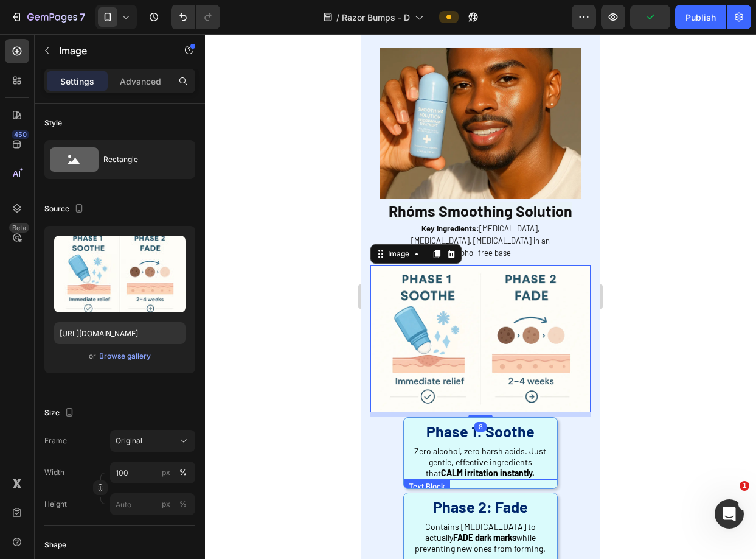 The image size is (756, 559). Describe the element at coordinates (701, 17) in the screenshot. I see `button: Publish` at that location.